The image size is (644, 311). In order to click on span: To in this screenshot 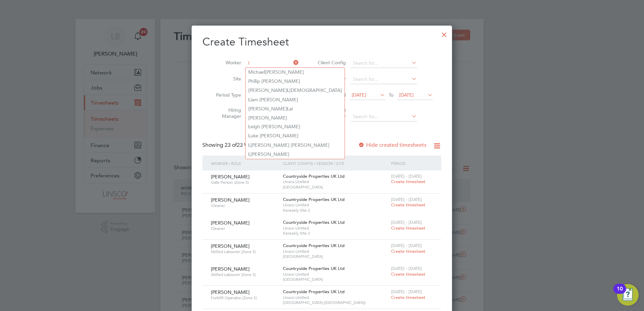, I will do `click(391, 95)`.